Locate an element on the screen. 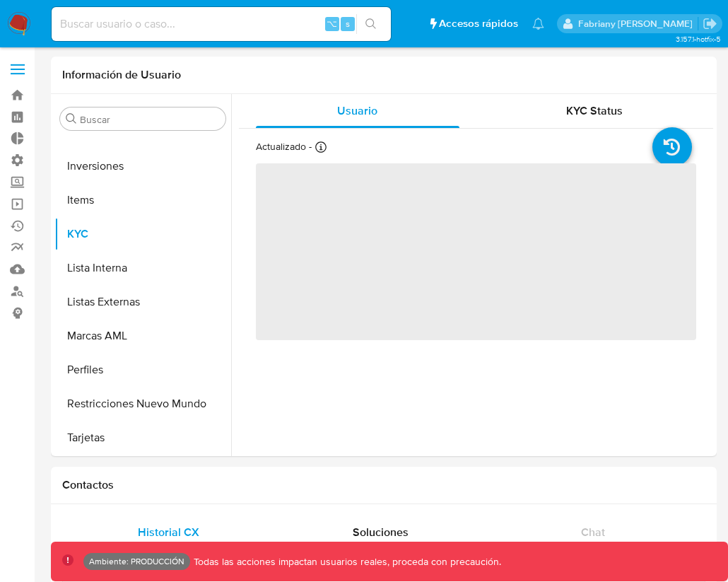 Image resolution: width=728 pixels, height=582 pixels. button: Restricciones Nuevo Mundo is located at coordinates (142, 403).